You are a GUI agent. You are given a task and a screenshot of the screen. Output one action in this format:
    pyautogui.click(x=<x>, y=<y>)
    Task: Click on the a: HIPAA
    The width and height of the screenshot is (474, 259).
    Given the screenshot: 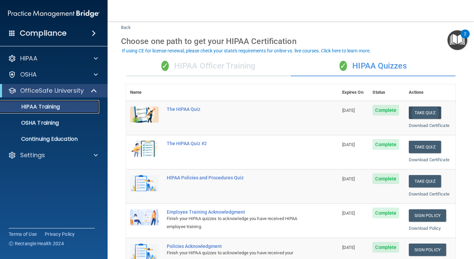 What is the action you would take?
    pyautogui.click(x=53, y=58)
    